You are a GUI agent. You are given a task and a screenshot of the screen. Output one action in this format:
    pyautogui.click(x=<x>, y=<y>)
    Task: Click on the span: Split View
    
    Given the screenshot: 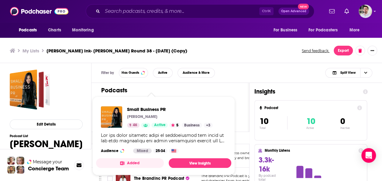 What is the action you would take?
    pyautogui.click(x=348, y=72)
    